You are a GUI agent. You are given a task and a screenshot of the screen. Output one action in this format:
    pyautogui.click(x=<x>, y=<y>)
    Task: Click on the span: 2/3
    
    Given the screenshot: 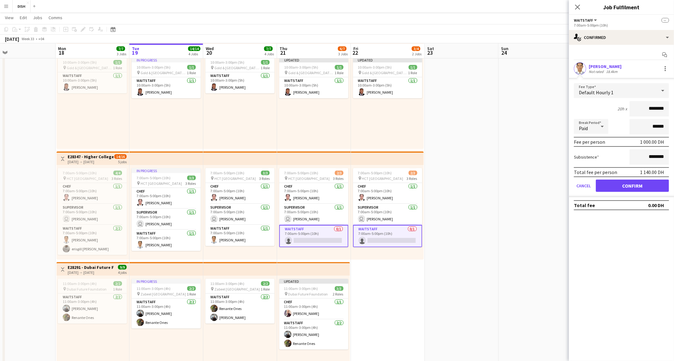 What is the action you would take?
    pyautogui.click(x=413, y=173)
    